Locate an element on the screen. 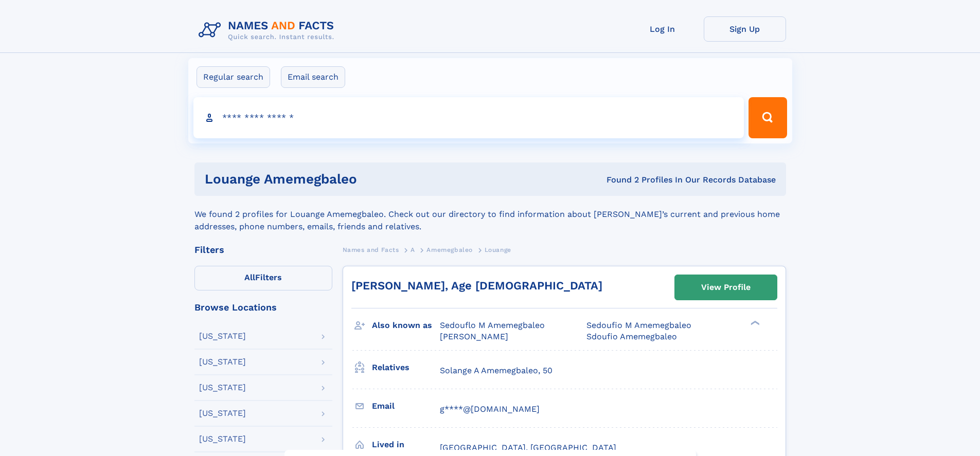  span: All is located at coordinates (250, 278).